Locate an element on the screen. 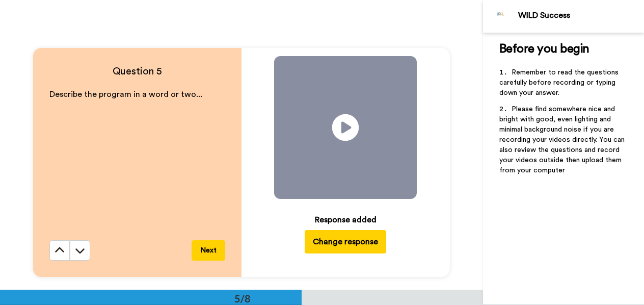 The width and height of the screenshot is (644, 305). button: Next is located at coordinates (208, 251).